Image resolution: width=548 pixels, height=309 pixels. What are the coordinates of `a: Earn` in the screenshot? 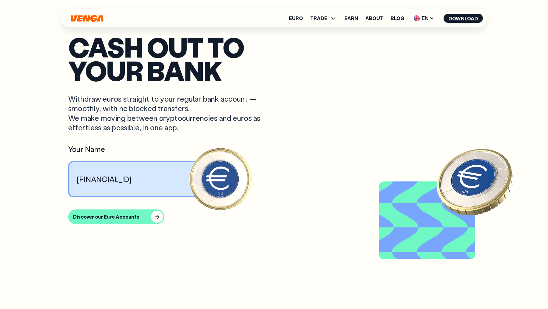 It's located at (351, 18).